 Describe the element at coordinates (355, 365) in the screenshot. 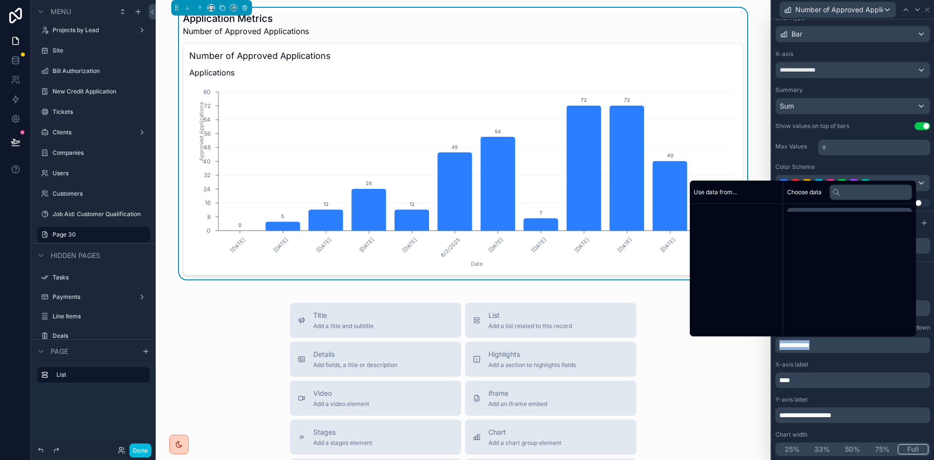

I see `span: Add fields, a title or description` at that location.